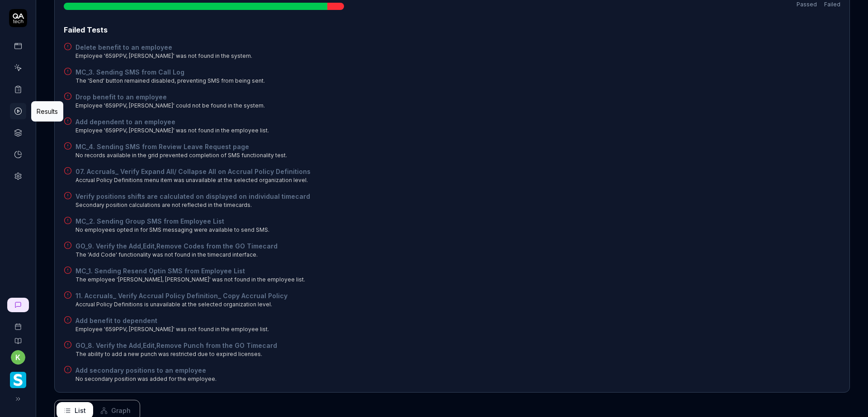 This screenshot has width=868, height=417. Describe the element at coordinates (146, 379) in the screenshot. I see `div: No secondary position was added for the employee.` at that location.